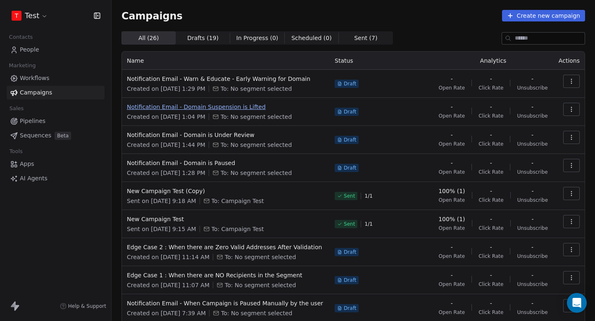  Describe the element at coordinates (225, 275) in the screenshot. I see `span: Edge Case 1 : When there are NO Recipients in the Segment` at that location.